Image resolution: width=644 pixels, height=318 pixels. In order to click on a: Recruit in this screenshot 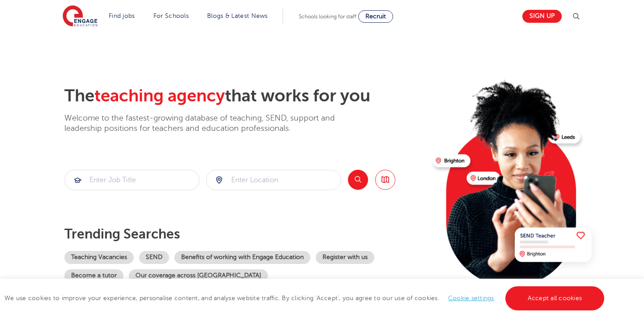, I will do `click(376, 17)`.